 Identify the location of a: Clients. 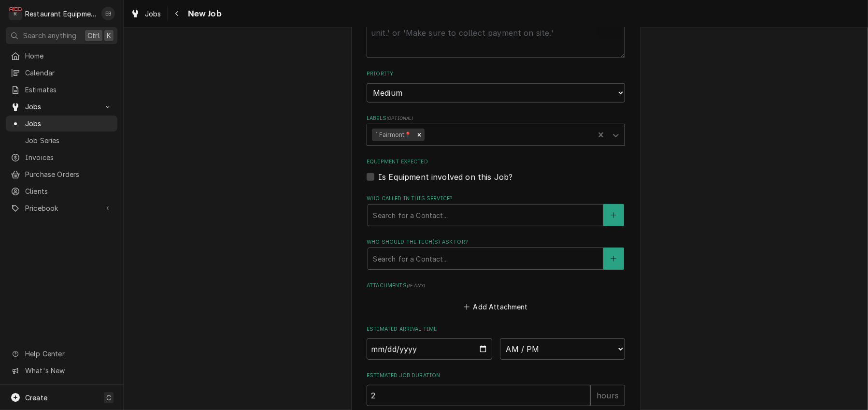
(61, 191).